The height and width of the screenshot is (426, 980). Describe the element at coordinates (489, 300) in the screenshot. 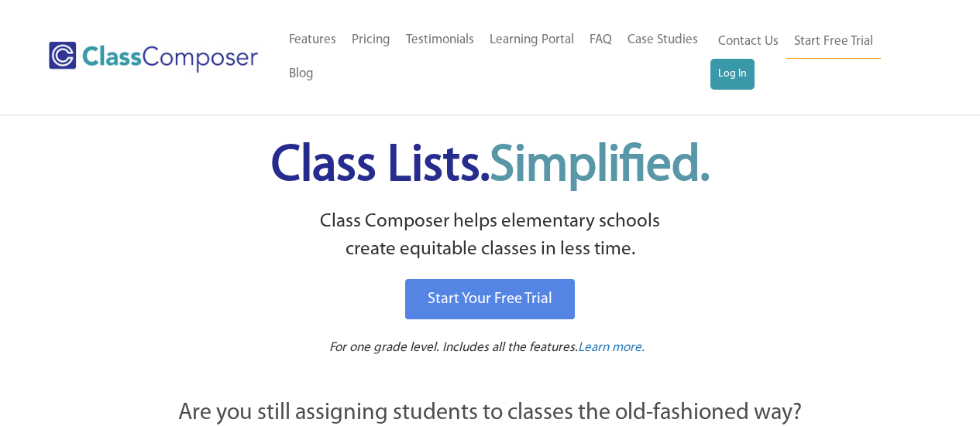

I see `a: Start Your Free Trial` at that location.